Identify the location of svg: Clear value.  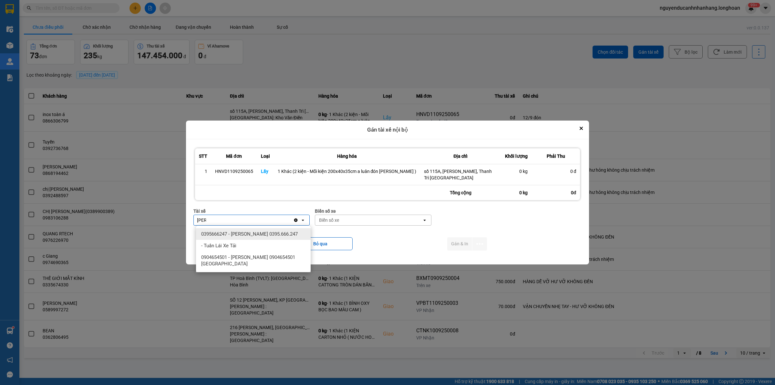
(296, 220).